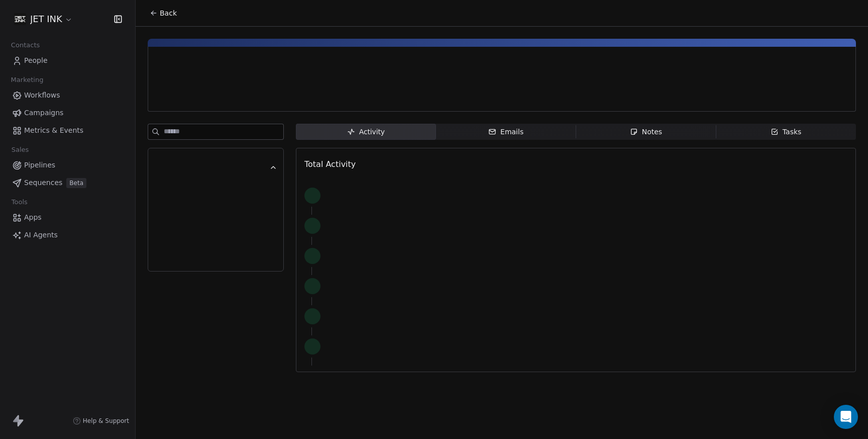 The image size is (868, 439). What do you see at coordinates (25, 45) in the screenshot?
I see `span: Contacts` at bounding box center [25, 45].